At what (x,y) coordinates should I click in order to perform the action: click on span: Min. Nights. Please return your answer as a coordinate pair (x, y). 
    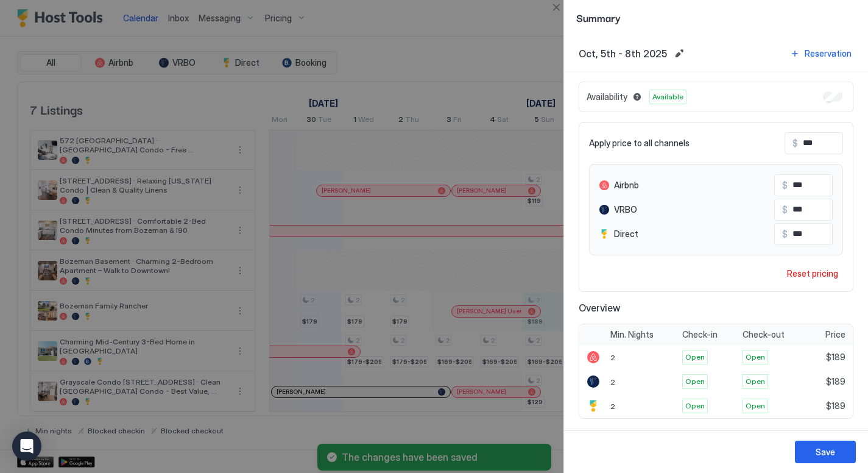
    Looking at the image, I should click on (632, 335).